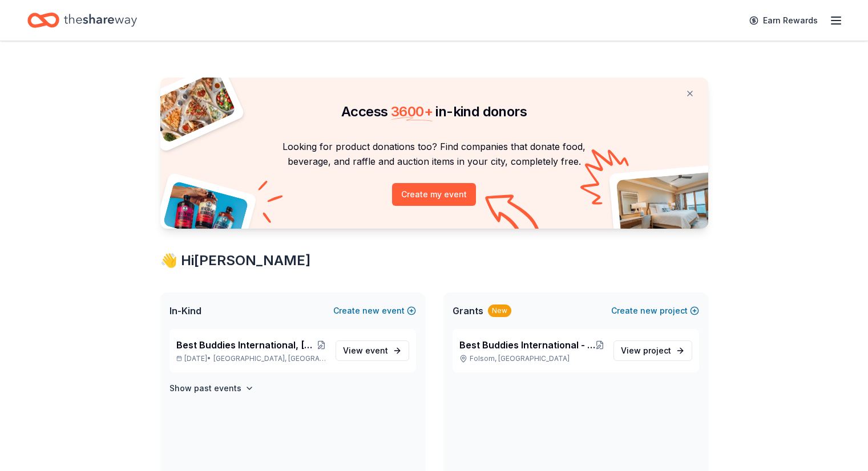 The height and width of the screenshot is (471, 868). Describe the element at coordinates (82, 20) in the screenshot. I see `a: Home` at that location.